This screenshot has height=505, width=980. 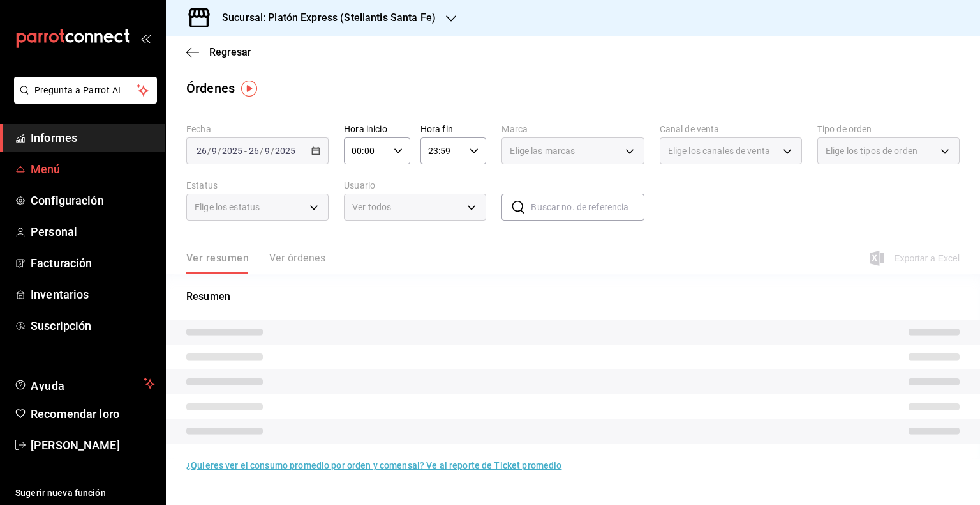 What do you see at coordinates (329, 17) in the screenshot?
I see `font: Sucursal: Platón Express (Stellantis Santa Fe)` at bounding box center [329, 17].